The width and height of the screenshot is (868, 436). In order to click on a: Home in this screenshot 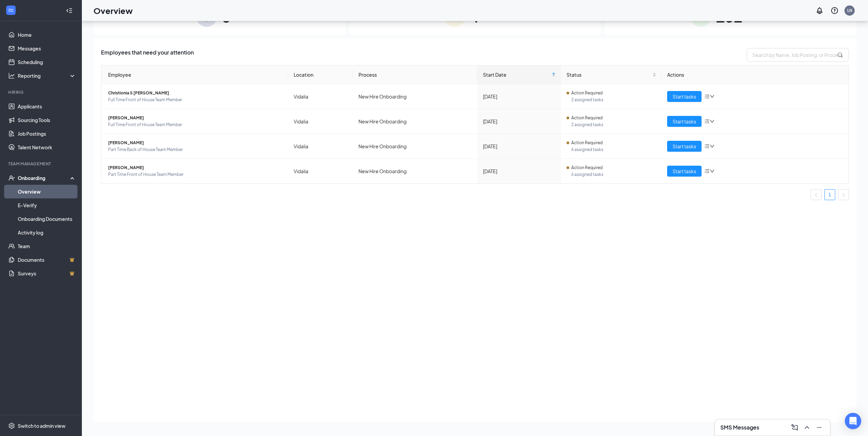, I will do `click(47, 35)`.